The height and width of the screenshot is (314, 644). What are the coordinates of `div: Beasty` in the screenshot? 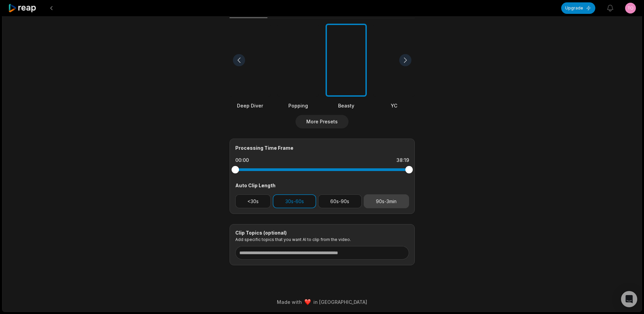 It's located at (346, 105).